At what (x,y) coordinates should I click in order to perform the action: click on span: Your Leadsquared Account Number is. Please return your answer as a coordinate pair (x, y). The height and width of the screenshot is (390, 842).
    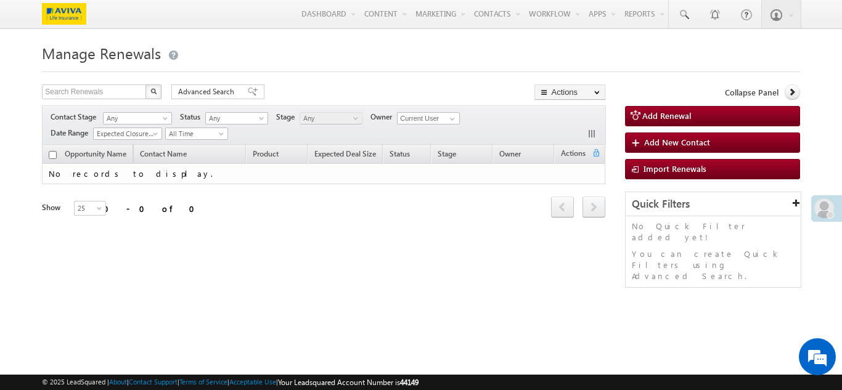
    Looking at the image, I should click on (348, 382).